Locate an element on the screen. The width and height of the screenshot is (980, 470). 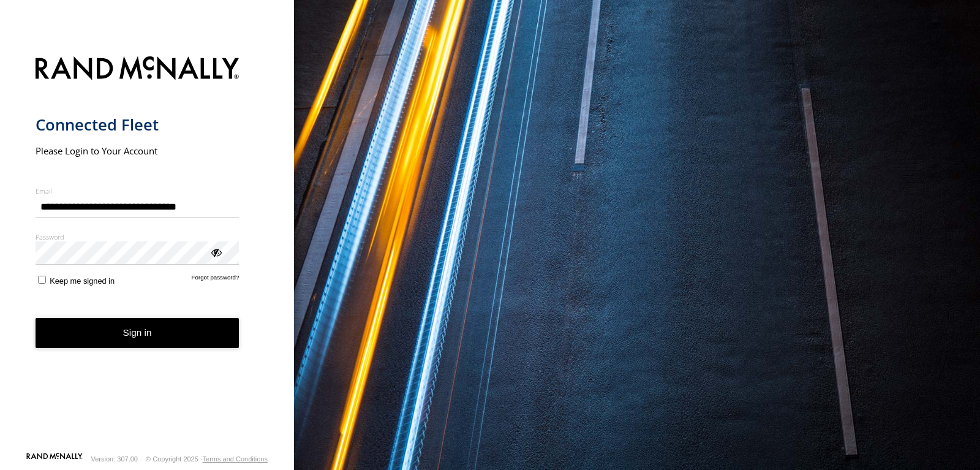
span: Keep me signed in is located at coordinates (82, 281).